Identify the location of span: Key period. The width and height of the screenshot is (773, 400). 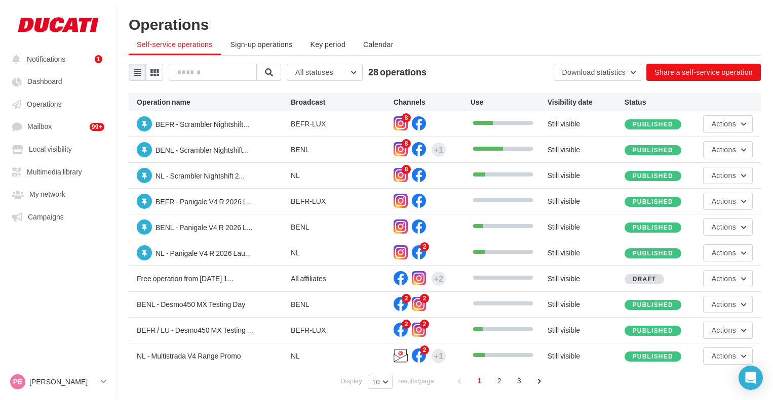
(328, 44).